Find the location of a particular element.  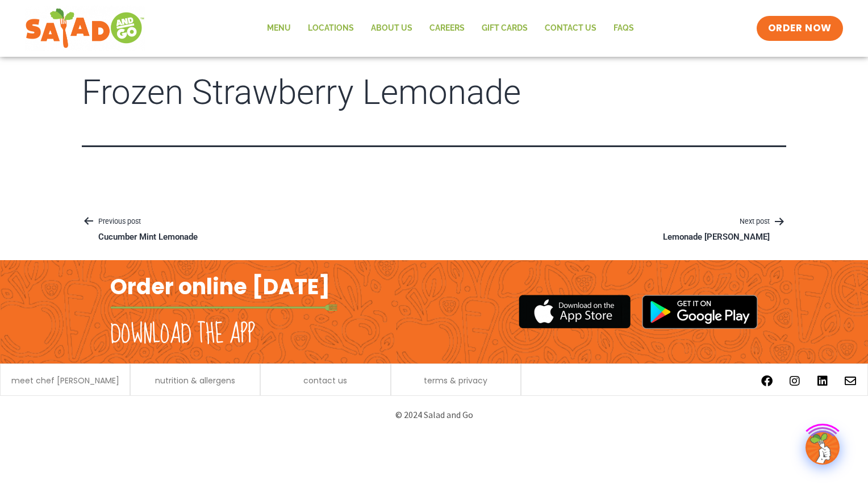

p: Previous post is located at coordinates (148, 222).